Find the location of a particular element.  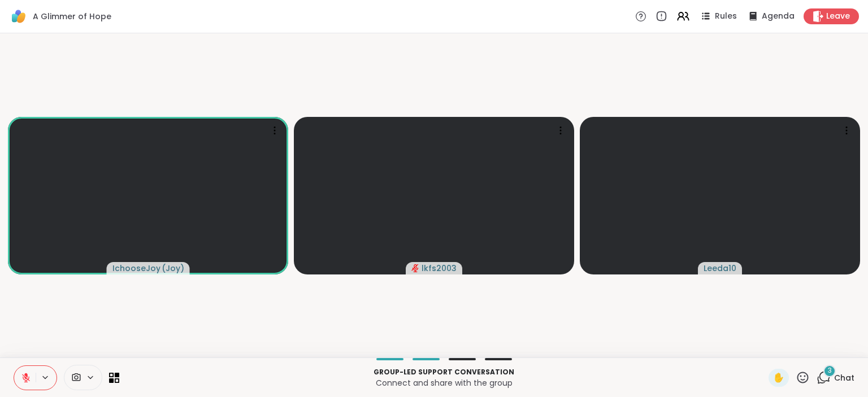

span: 3 is located at coordinates (829, 370).